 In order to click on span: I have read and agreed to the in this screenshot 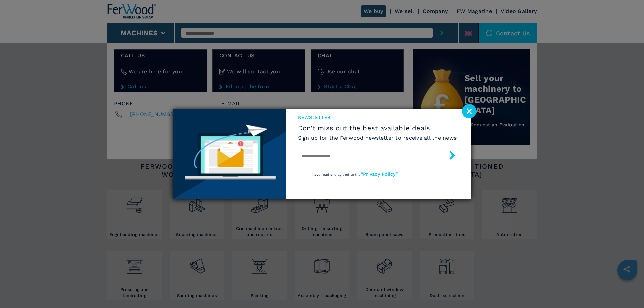, I will do `click(354, 174)`.